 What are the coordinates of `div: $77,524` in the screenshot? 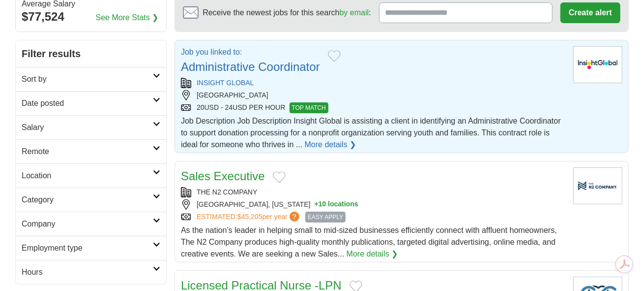 It's located at (91, 17).